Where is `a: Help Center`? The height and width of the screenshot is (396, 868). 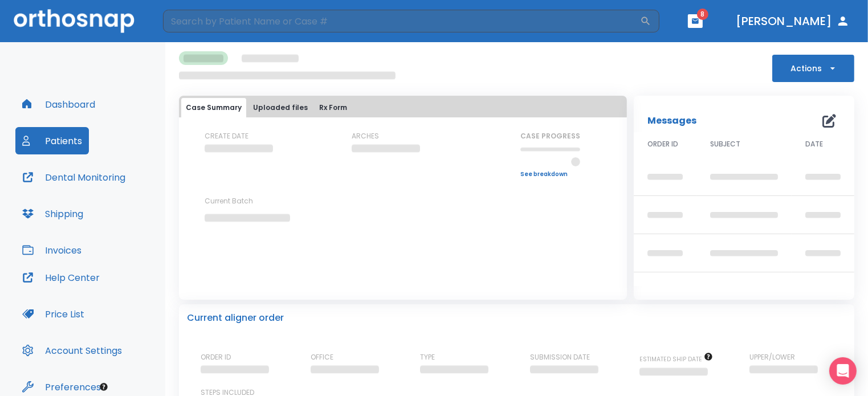
a: Help Center is located at coordinates (61, 277).